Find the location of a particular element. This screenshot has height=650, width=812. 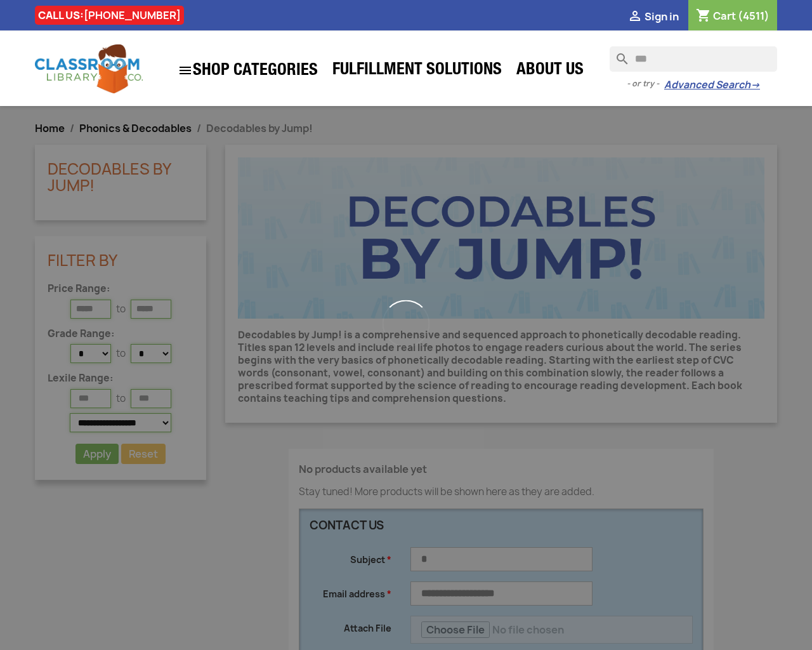

a: About Us is located at coordinates (550, 71).